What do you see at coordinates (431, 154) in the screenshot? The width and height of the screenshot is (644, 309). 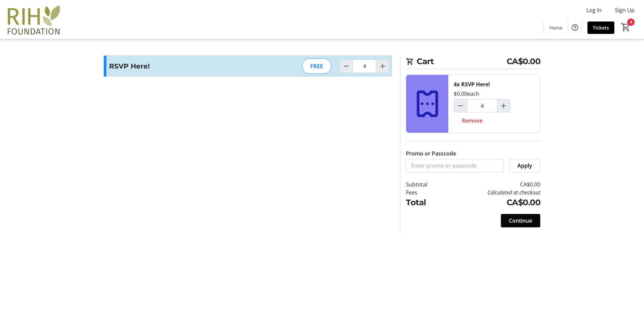 I see `label: Promo or Passcode` at bounding box center [431, 154].